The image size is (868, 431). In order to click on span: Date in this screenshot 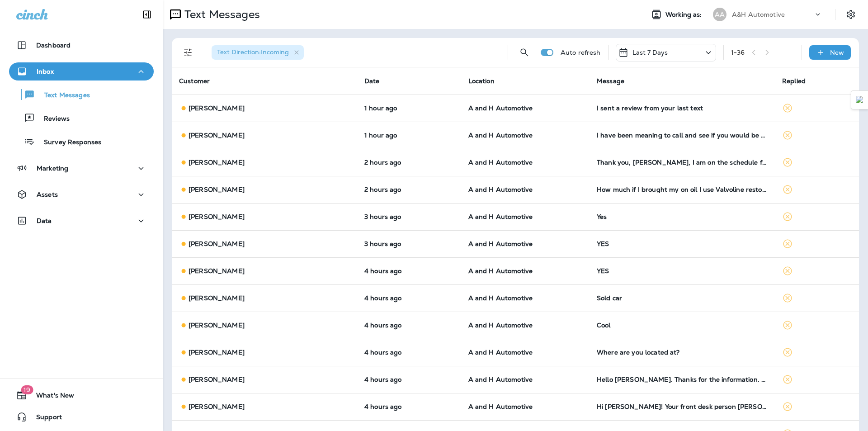, I will do `click(372, 81)`.